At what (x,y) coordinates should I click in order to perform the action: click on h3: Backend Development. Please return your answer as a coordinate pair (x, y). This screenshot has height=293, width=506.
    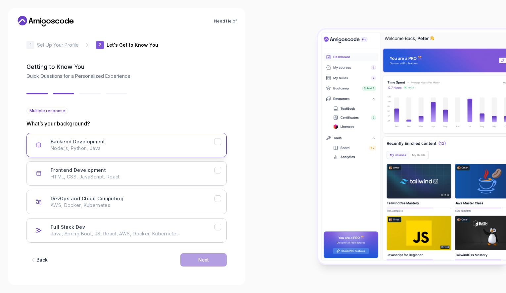
    Looking at the image, I should click on (78, 142).